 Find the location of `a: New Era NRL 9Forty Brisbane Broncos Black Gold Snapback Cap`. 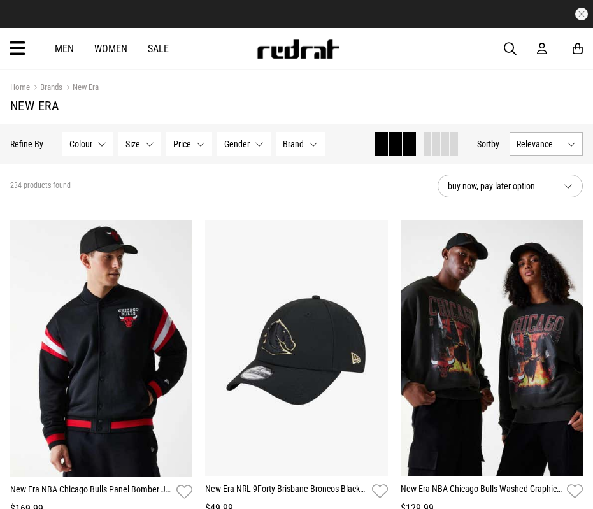

a: New Era NRL 9Forty Brisbane Broncos Black Gold Snapback Cap is located at coordinates (285, 491).